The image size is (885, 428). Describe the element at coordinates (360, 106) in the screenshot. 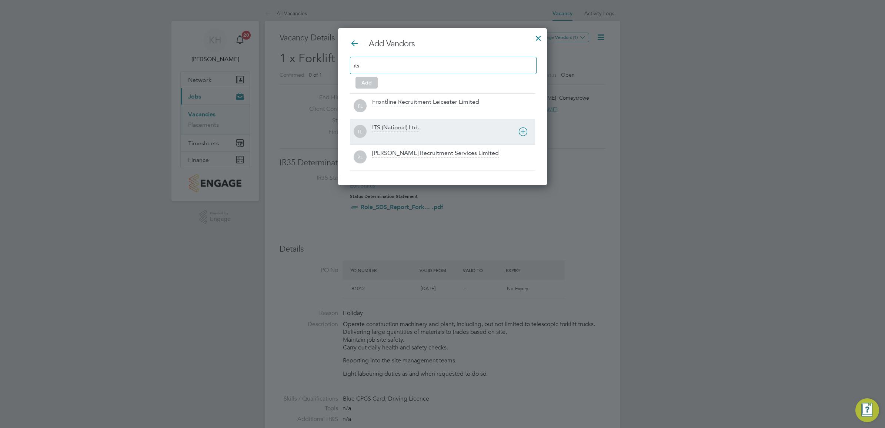

I see `span: FL` at that location.